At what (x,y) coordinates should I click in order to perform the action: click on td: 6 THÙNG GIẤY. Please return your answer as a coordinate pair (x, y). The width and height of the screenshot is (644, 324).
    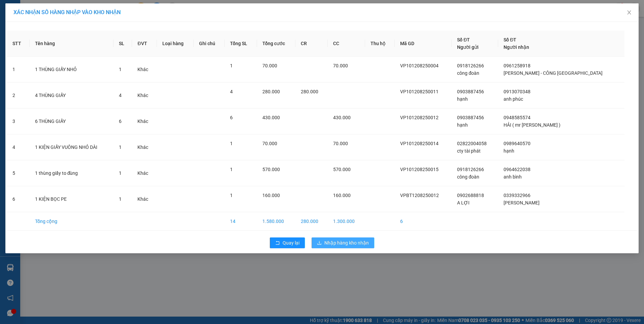
    Looking at the image, I should click on (72, 121).